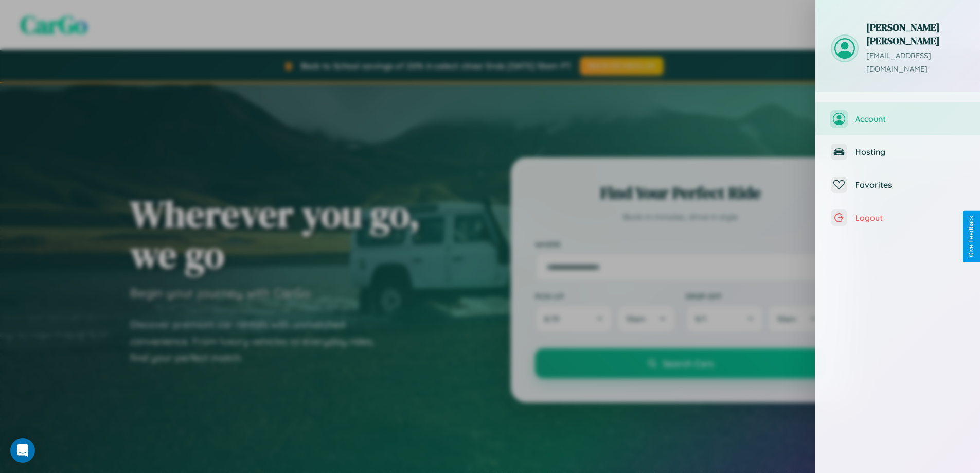 Image resolution: width=980 pixels, height=473 pixels. What do you see at coordinates (909, 152) in the screenshot?
I see `span: Hosting` at bounding box center [909, 152].